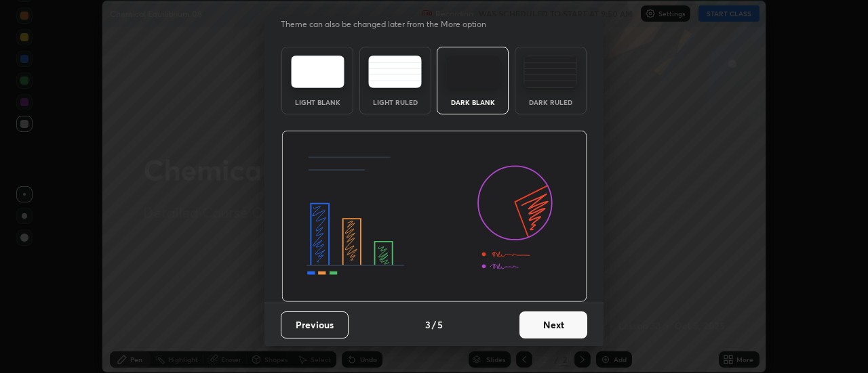  I want to click on img: darkThemeBanner.d06ce4a2.svg, so click(434, 217).